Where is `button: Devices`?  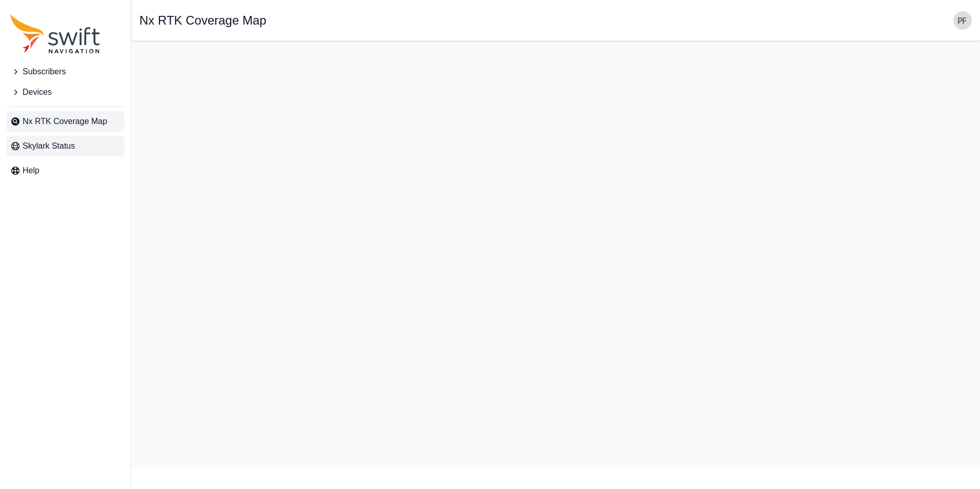
button: Devices is located at coordinates (65, 92).